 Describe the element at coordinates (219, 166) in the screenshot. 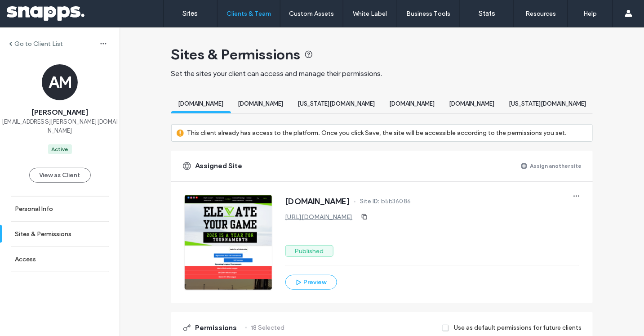

I see `span: Assigned Site` at that location.